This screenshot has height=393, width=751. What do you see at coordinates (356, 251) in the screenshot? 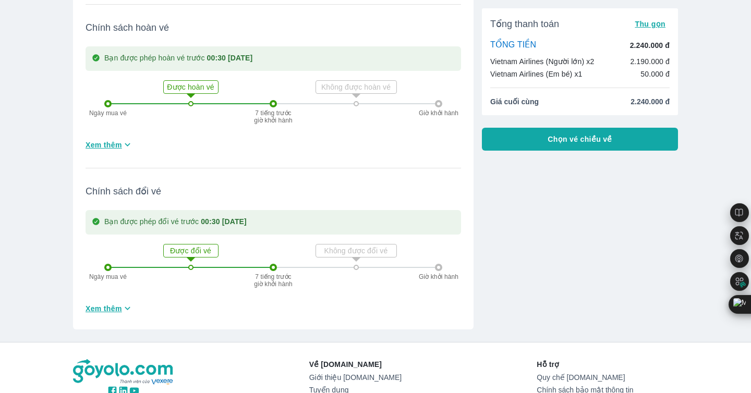
I see `p: Không được đổi vé` at bounding box center [356, 251].